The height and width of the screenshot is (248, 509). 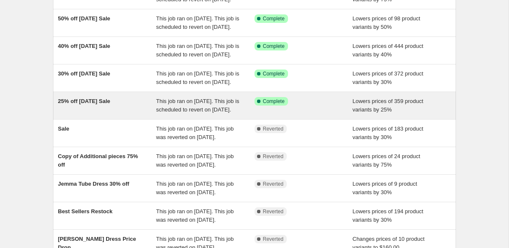 What do you see at coordinates (388, 216) in the screenshot?
I see `span: Lowers prices of 194 product variants by 30%` at bounding box center [388, 216].